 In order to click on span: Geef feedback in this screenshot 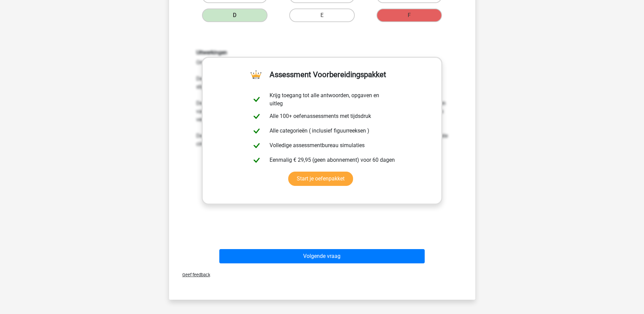, I will do `click(194, 275)`.